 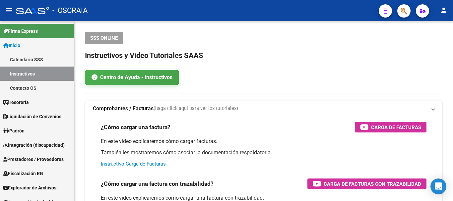 What do you see at coordinates (32, 117) in the screenshot?
I see `span: Liquidación de Convenios` at bounding box center [32, 117].